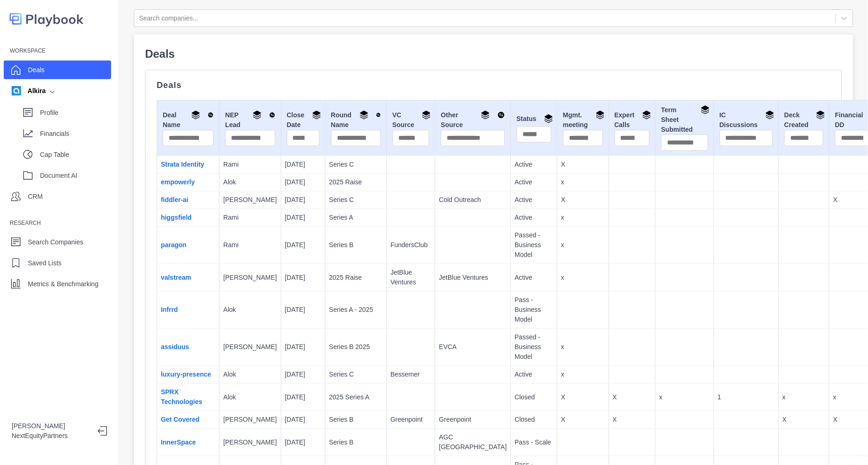 This screenshot has width=868, height=465. Describe the element at coordinates (169, 309) in the screenshot. I see `a: Infrrd` at that location.